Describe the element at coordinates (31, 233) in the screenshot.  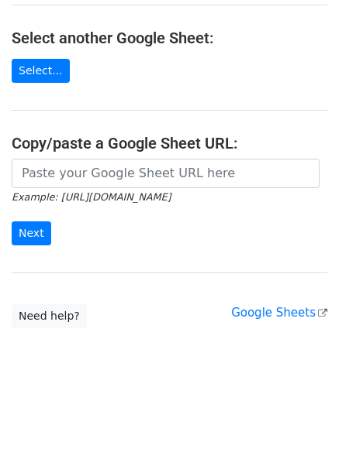
I see `input: Next` at that location.